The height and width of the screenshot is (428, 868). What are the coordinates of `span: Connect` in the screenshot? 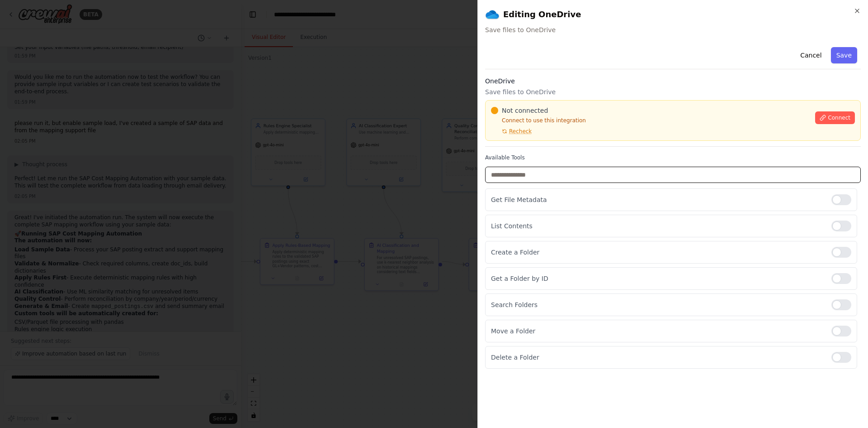 It's located at (839, 118).